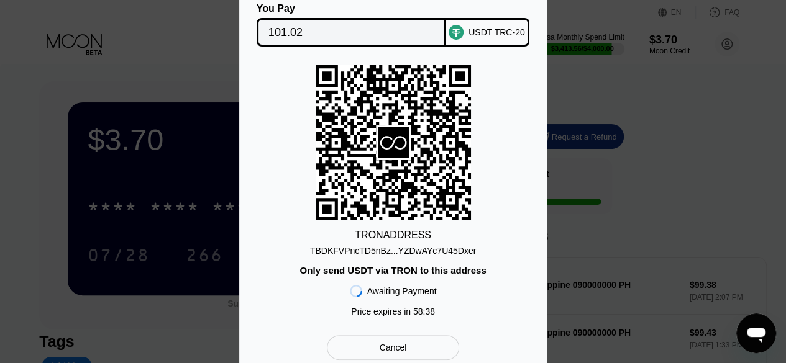 This screenshot has height=363, width=786. Describe the element at coordinates (402, 291) in the screenshot. I see `div: Awaiting Payment` at that location.